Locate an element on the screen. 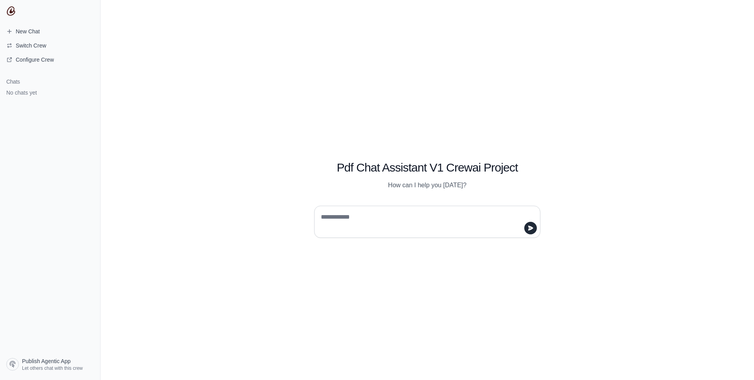 The image size is (754, 380). span: Publish Agentic App is located at coordinates (46, 361).